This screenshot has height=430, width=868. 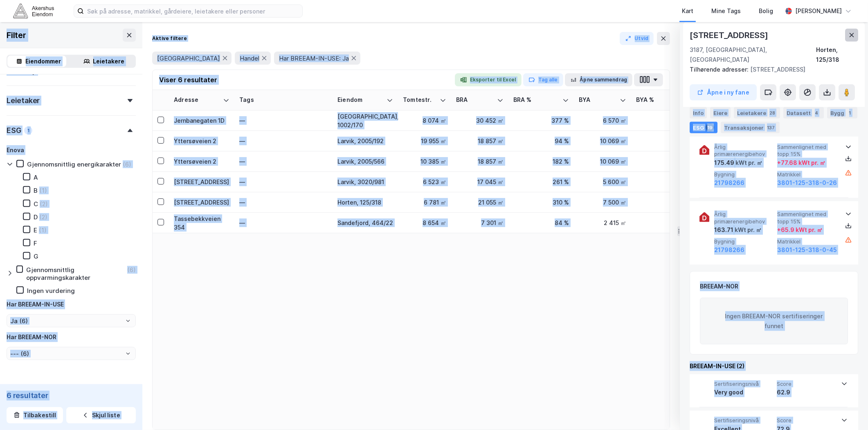 What do you see at coordinates (745, 150) in the screenshot?
I see `span: Årlig primærenergibehov` at bounding box center [745, 150].